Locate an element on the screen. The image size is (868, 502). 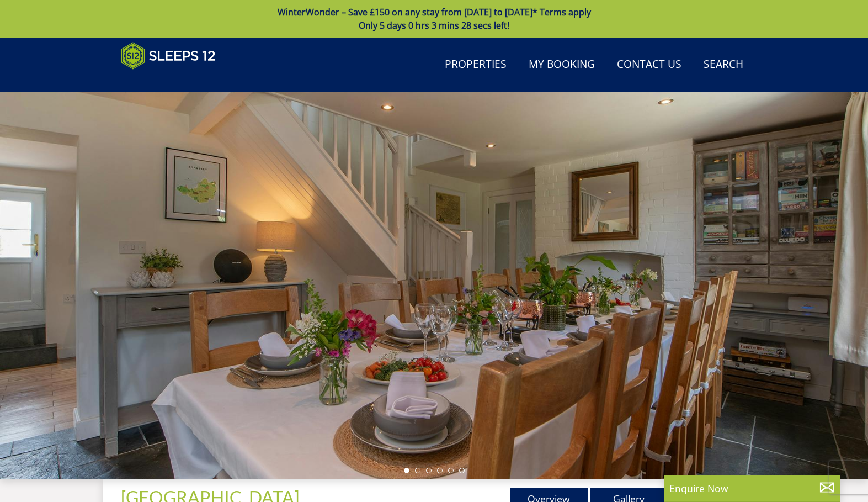
p: Enquire Now is located at coordinates (752, 488).